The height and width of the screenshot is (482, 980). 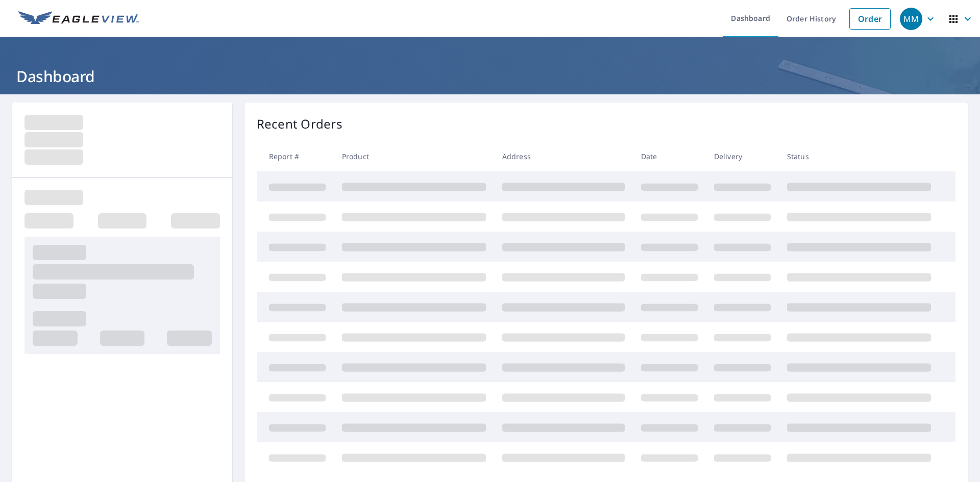 What do you see at coordinates (295, 156) in the screenshot?
I see `th: Report #` at bounding box center [295, 156].